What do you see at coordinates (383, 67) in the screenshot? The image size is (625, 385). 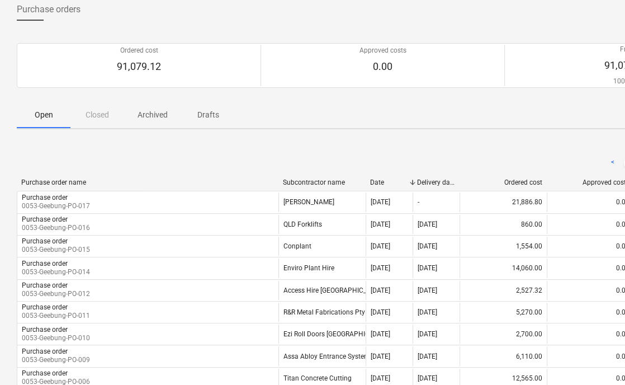 I see `p: 0.00` at bounding box center [383, 67].